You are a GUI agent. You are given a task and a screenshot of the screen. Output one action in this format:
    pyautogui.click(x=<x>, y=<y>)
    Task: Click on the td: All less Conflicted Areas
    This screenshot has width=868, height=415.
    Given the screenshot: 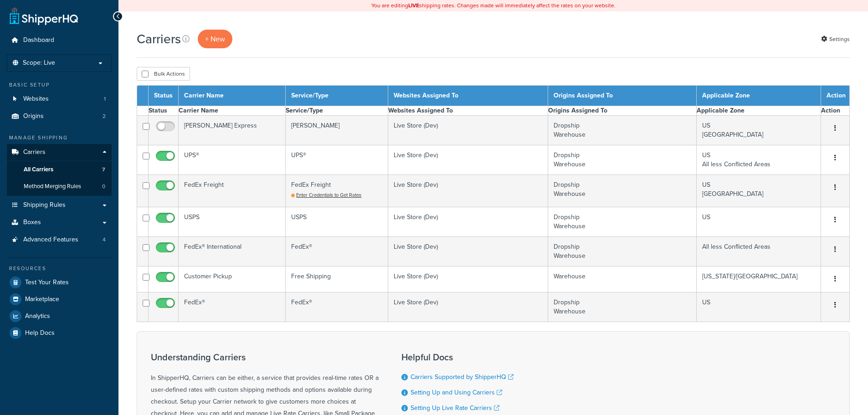 What is the action you would take?
    pyautogui.click(x=759, y=252)
    